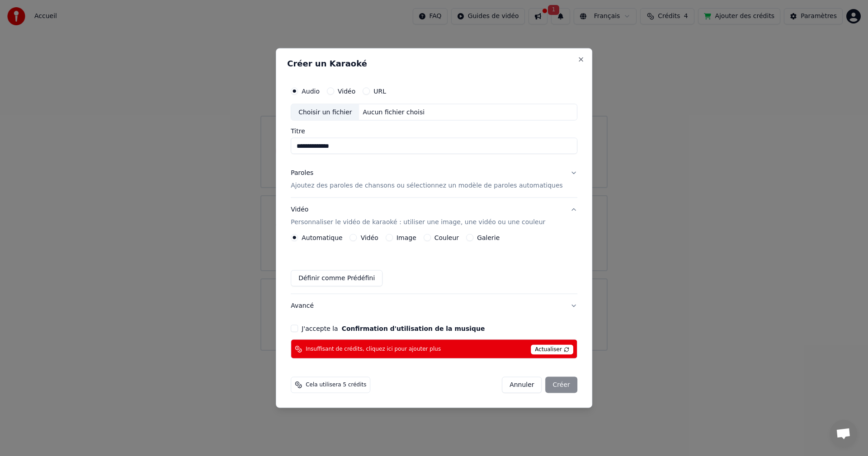 Image resolution: width=868 pixels, height=456 pixels. Describe the element at coordinates (427, 185) in the screenshot. I see `p: Ajoutez des paroles de chansons ou sélectionnez un modèle de paroles automatiques` at that location.